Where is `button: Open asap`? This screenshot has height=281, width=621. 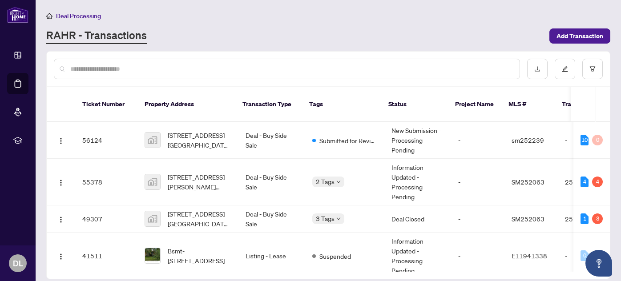 button: Open asap is located at coordinates (599, 264).